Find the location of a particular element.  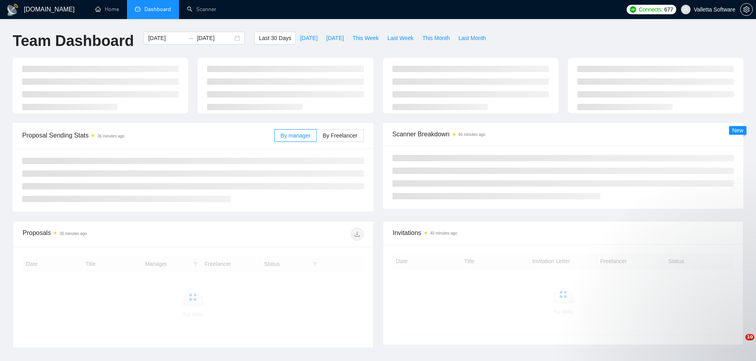

span: Scanner Breakdown is located at coordinates (563, 134).